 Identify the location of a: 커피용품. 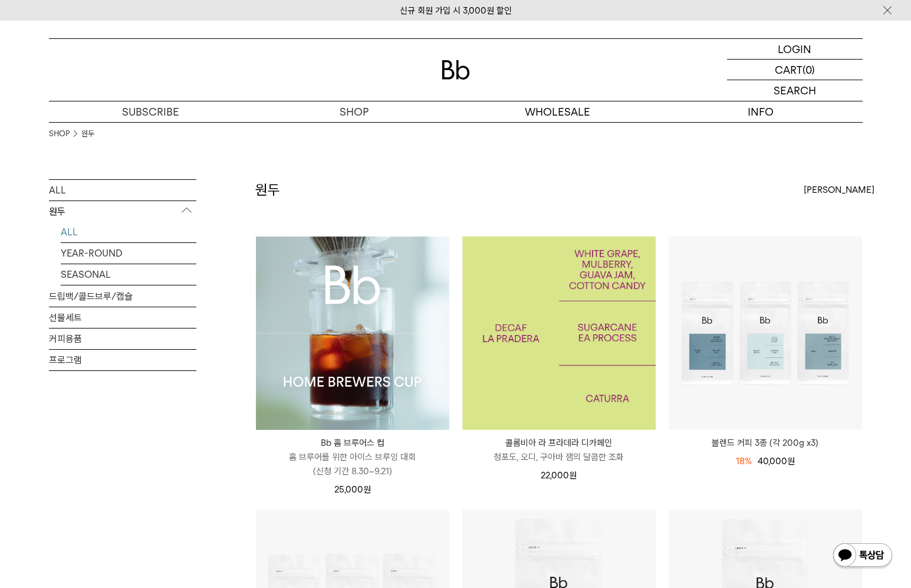
(123, 339).